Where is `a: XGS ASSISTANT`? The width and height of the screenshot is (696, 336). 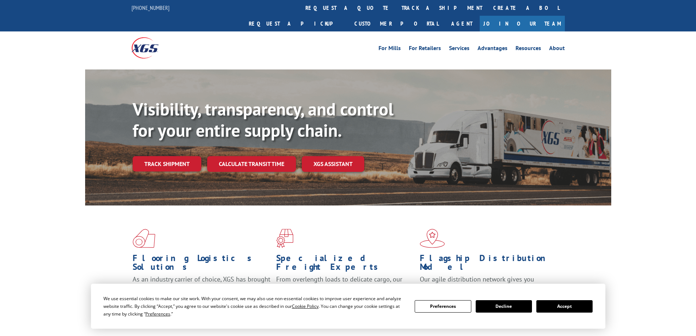 a: XGS ASSISTANT is located at coordinates (333, 164).